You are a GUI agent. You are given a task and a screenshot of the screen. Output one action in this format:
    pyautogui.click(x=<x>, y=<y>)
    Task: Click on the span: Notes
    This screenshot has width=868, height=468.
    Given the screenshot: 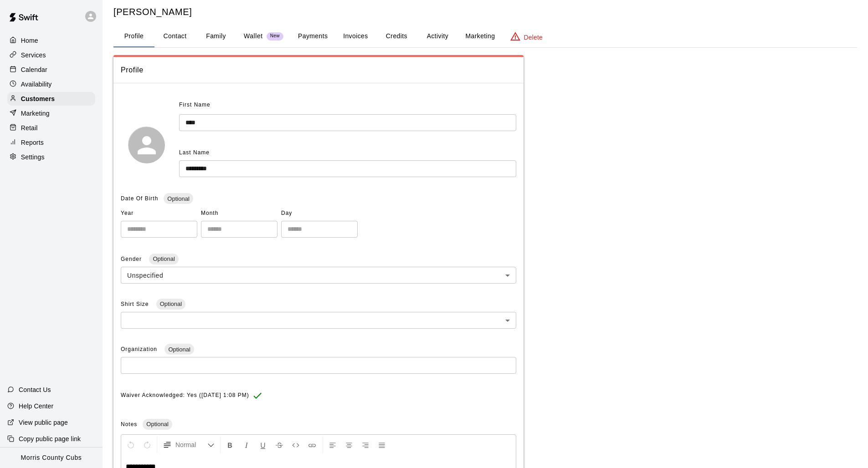 What is the action you would take?
    pyautogui.click(x=129, y=424)
    